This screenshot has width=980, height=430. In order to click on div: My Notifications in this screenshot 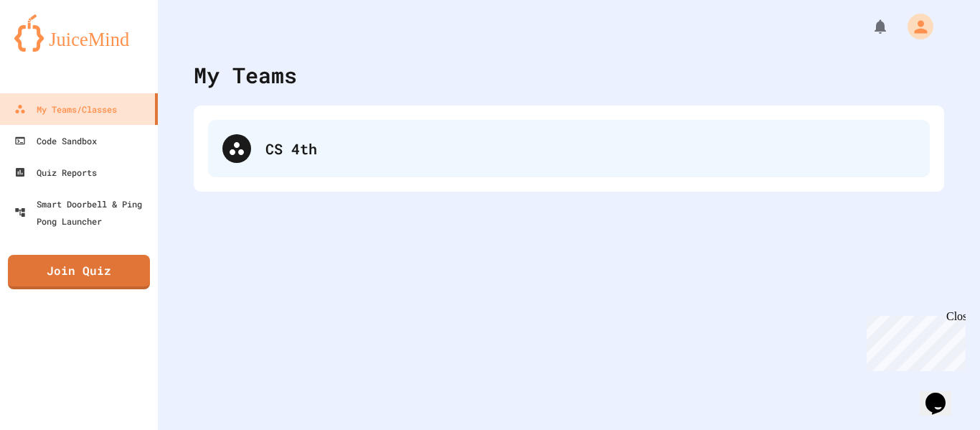, I will do `click(868, 27)`.